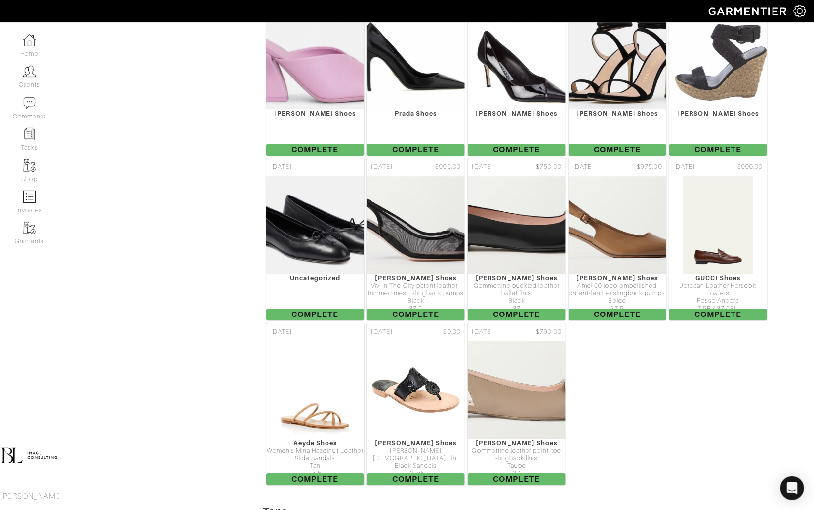 The height and width of the screenshot is (510, 814). I want to click on div: Gommettine leather point-toe slingback flats, so click(516, 455).